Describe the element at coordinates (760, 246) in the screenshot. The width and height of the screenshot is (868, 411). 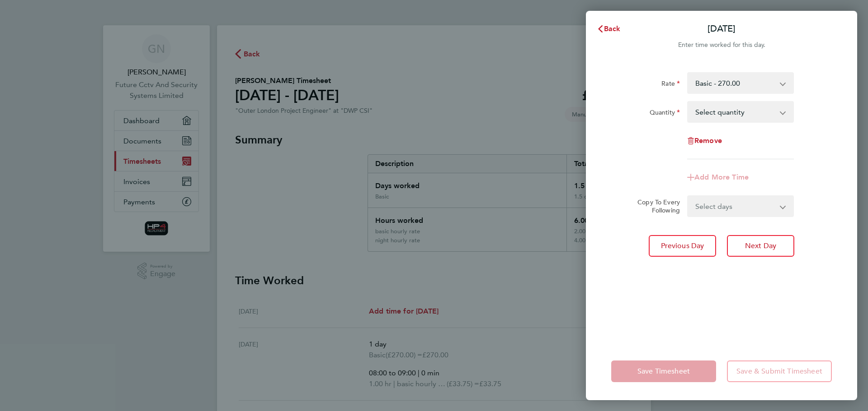
I see `span: Next Day` at that location.